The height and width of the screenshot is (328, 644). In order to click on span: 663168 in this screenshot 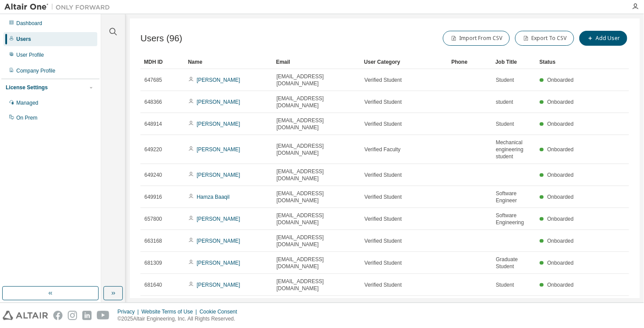, I will do `click(153, 241)`.